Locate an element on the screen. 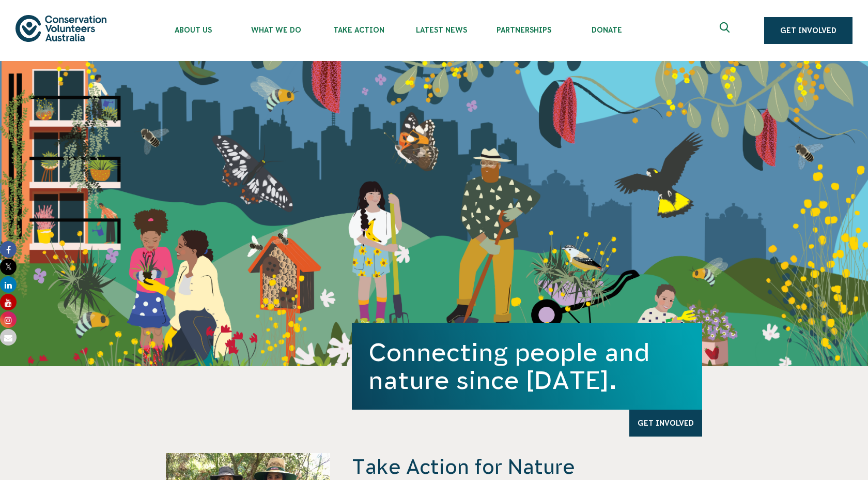  span: Expand search box is located at coordinates (726, 30).